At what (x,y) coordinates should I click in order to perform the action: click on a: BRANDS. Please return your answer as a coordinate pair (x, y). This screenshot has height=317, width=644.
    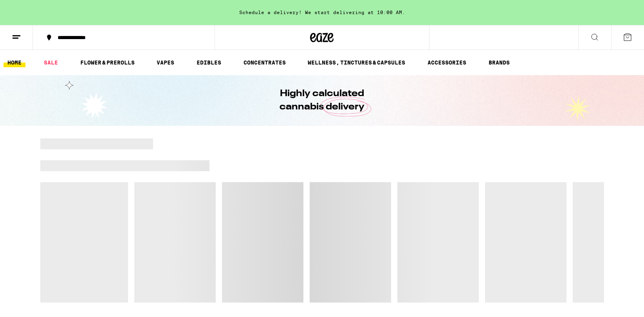
    Looking at the image, I should click on (499, 63).